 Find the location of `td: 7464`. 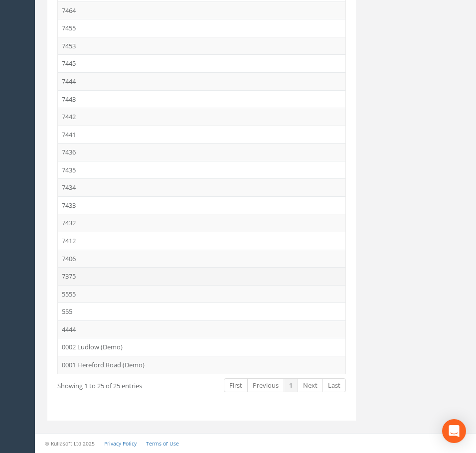

td: 7464 is located at coordinates (202, 11).